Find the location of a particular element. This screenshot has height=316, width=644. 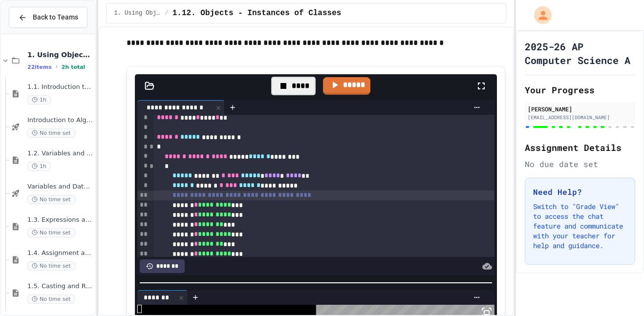

h2: Assignment Details is located at coordinates (580, 148).